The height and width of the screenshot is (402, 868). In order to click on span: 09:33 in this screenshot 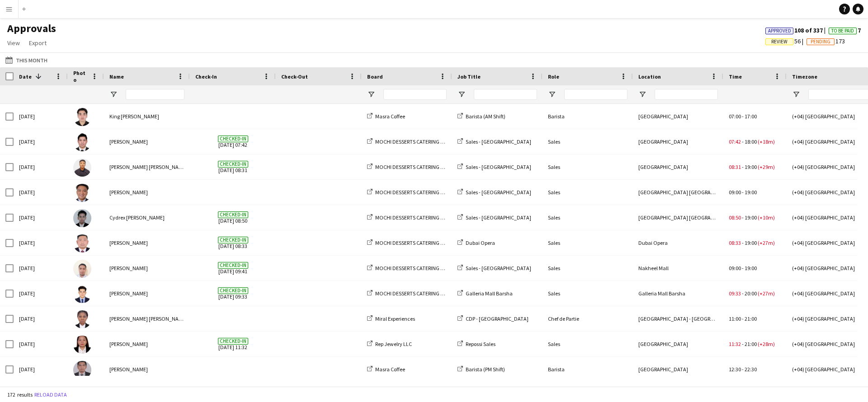, I will do `click(735, 293)`.